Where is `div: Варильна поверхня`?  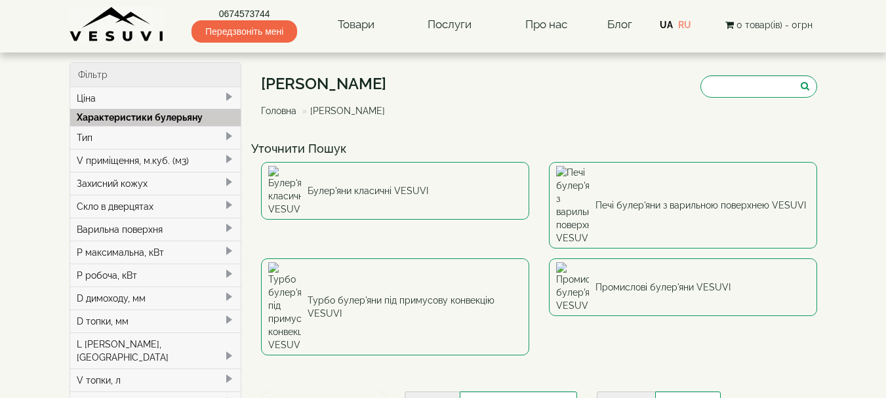 div: Варильна поверхня is located at coordinates (155, 229).